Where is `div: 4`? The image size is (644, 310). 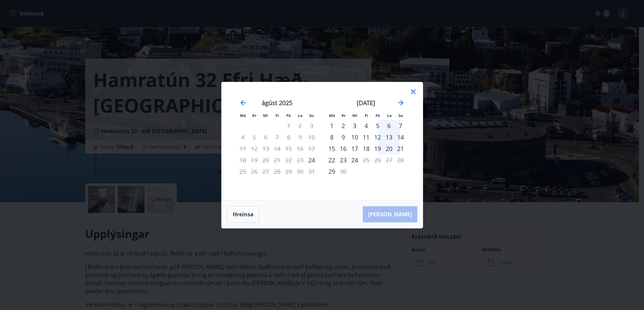 div: 4 is located at coordinates (366, 126).